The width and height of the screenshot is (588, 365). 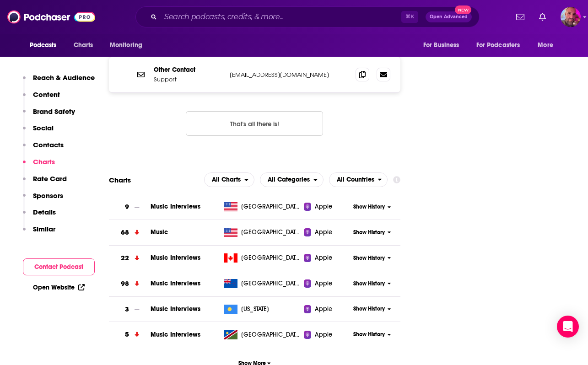 I want to click on span: Palau, so click(x=255, y=309).